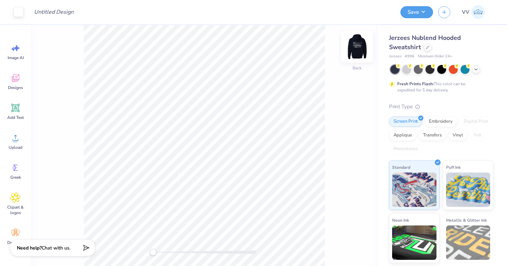  Describe the element at coordinates (29, 248) in the screenshot. I see `strong: Need help?` at that location.